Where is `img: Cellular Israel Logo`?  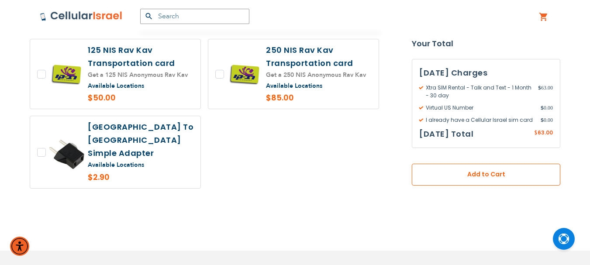
img: Cellular Israel Logo is located at coordinates (81, 16).